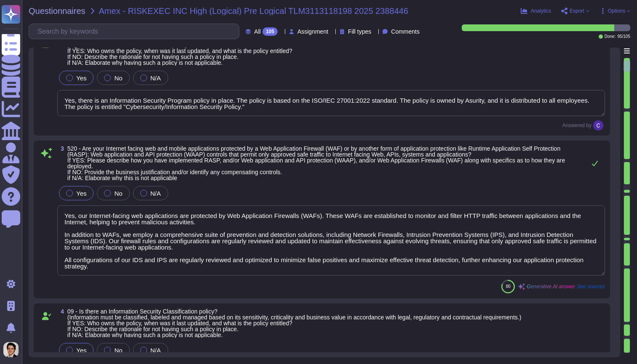 The image size is (637, 364). Describe the element at coordinates (136, 31) in the screenshot. I see `input: Search by keywords` at that location.